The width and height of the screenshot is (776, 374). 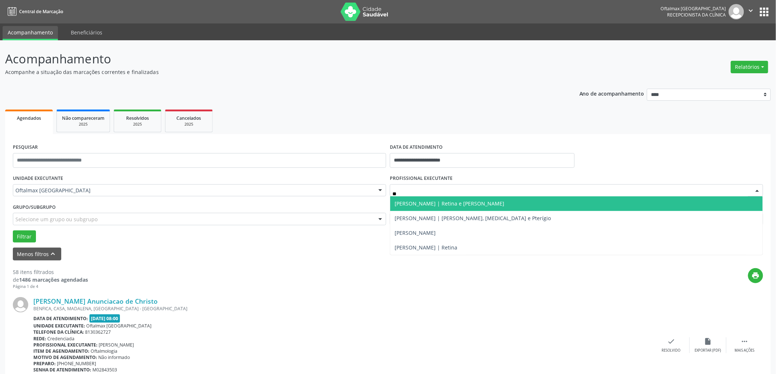 What do you see at coordinates (29, 118) in the screenshot?
I see `span: Agendados` at bounding box center [29, 118].